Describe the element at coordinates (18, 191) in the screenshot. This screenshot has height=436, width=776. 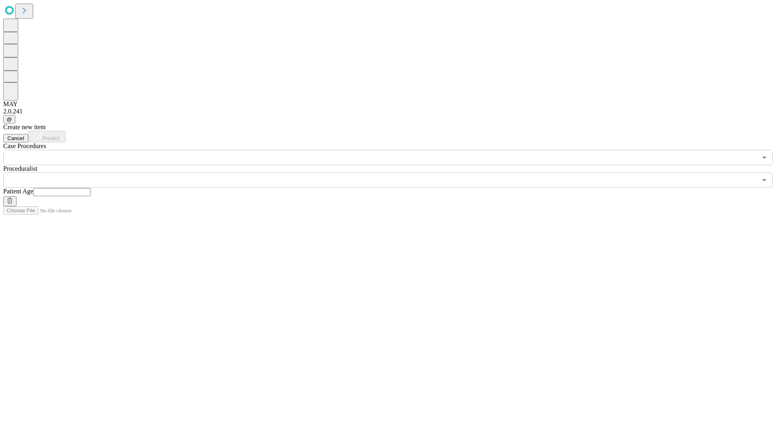
I see `span: Patient Age` at that location.